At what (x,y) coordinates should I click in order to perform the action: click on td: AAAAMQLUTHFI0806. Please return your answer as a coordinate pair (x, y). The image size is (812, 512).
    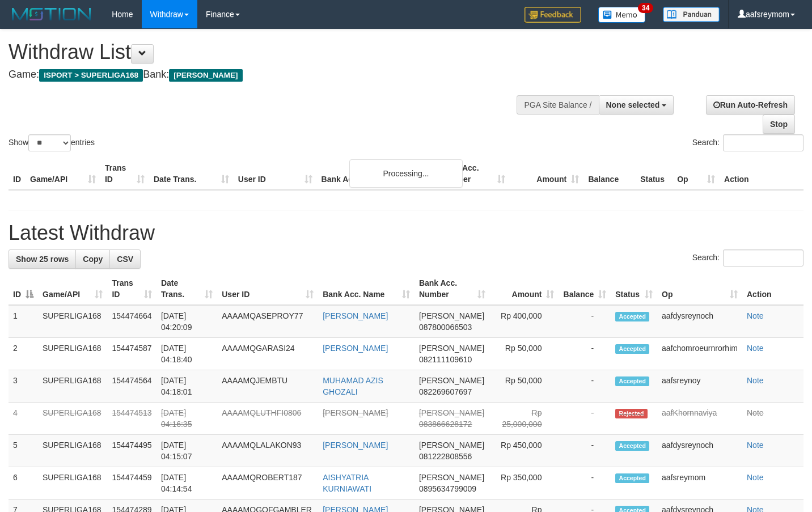
    Looking at the image, I should click on (268, 419).